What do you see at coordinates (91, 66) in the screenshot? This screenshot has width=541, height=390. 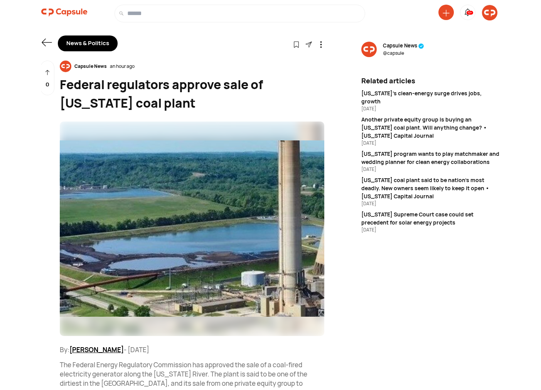 I see `div: Capsule News` at bounding box center [91, 66].